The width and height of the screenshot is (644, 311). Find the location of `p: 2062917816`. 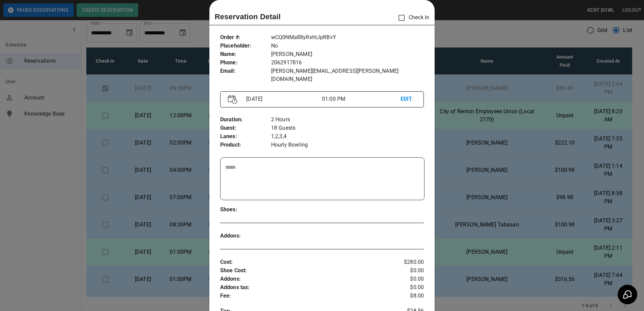

p: 2062917816 is located at coordinates (347, 63).